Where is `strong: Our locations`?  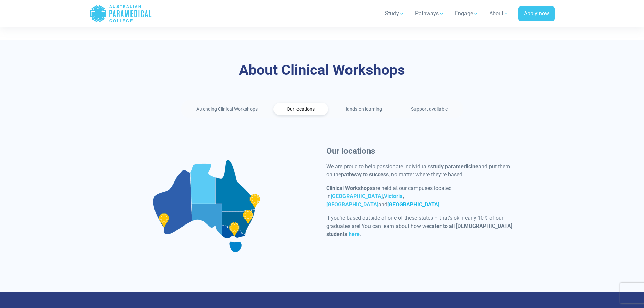 strong: Our locations is located at coordinates (351, 151).